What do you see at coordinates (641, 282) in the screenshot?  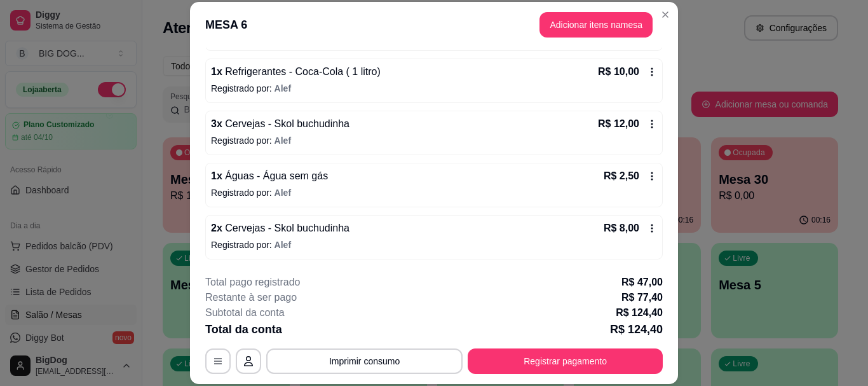 I see `p: R$ 47,00` at bounding box center [641, 282].